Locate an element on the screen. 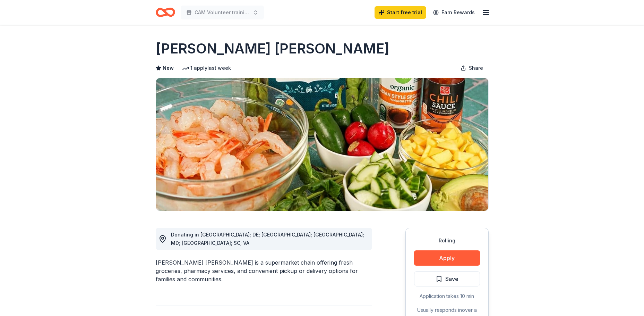  button: Apply is located at coordinates (447, 258).